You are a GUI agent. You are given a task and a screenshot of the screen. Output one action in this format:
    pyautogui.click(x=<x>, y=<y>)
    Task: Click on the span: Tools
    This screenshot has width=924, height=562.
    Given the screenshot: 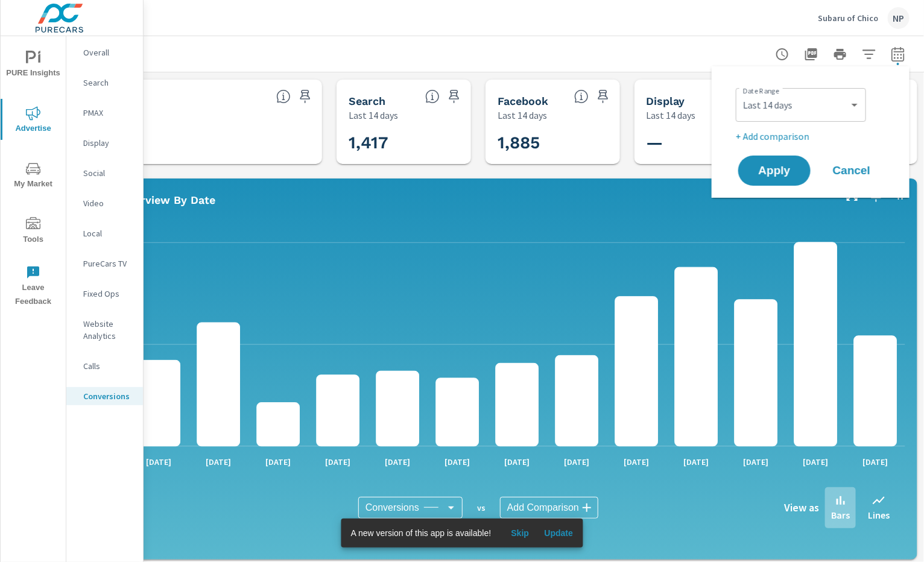 What is the action you would take?
    pyautogui.click(x=33, y=232)
    